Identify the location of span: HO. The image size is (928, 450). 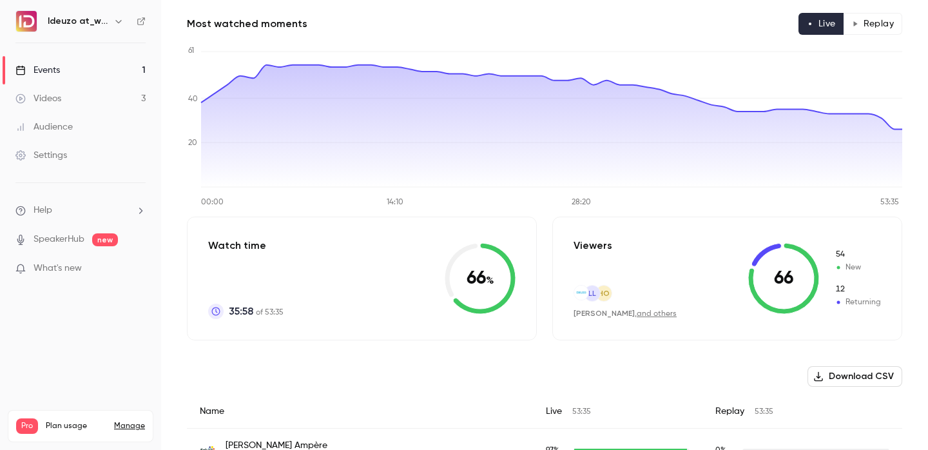
(604, 293).